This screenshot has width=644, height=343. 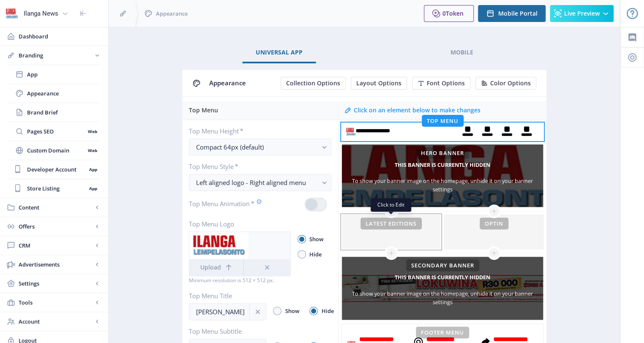 What do you see at coordinates (56, 207) in the screenshot?
I see `span: Content` at bounding box center [56, 207].